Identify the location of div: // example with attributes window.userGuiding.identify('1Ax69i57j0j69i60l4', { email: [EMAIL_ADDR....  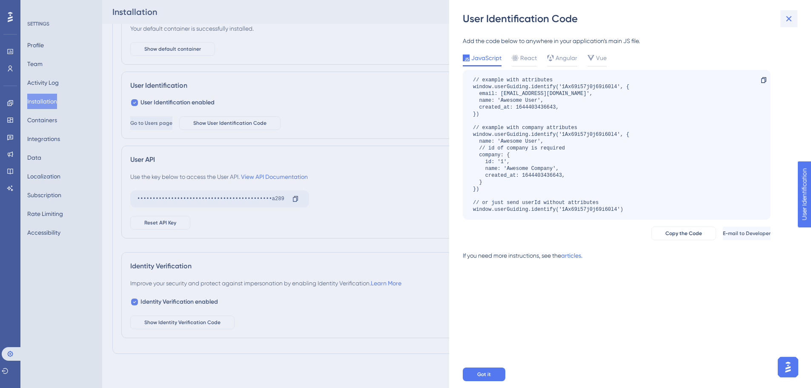
(551, 145).